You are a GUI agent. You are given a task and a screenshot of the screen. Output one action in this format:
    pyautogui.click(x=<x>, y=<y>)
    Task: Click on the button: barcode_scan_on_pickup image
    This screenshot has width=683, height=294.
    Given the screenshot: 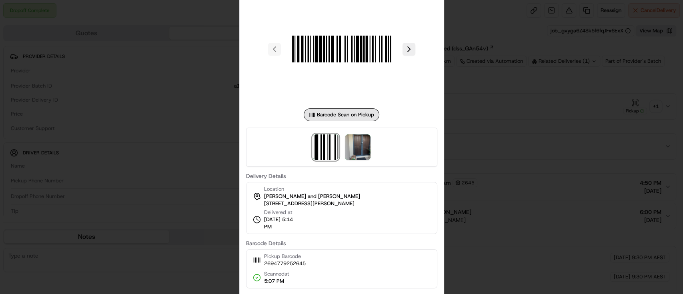 What is the action you would take?
    pyautogui.click(x=326, y=147)
    